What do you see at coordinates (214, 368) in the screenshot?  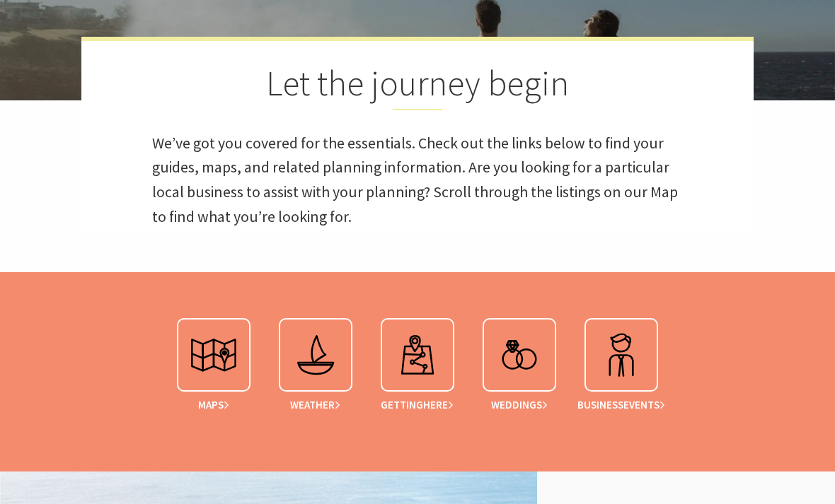 I see `a: Maps` at bounding box center [214, 368].